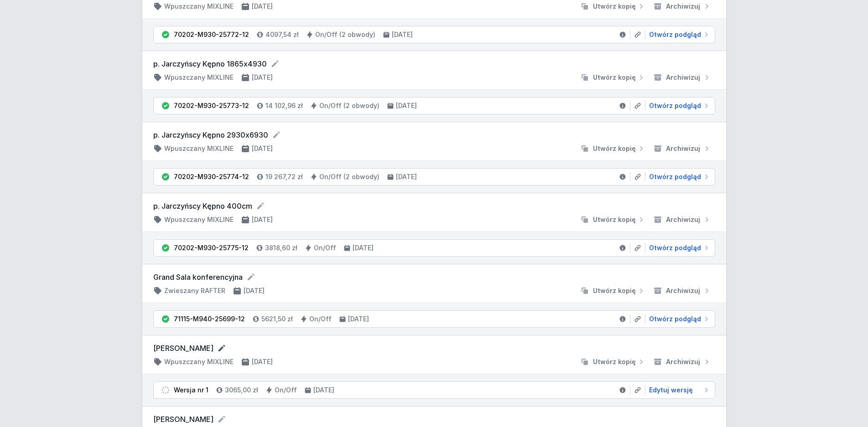 This screenshot has width=868, height=427. I want to click on div: 70202-M930-25775-12, so click(211, 248).